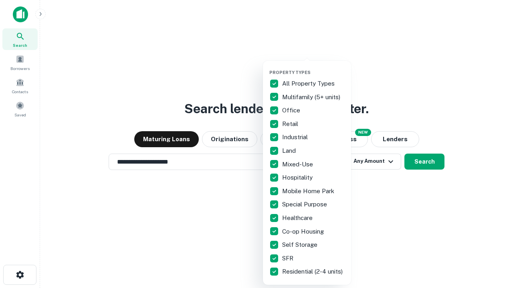 The width and height of the screenshot is (513, 288). What do you see at coordinates (290, 73) in the screenshot?
I see `span: Property Types` at bounding box center [290, 73].